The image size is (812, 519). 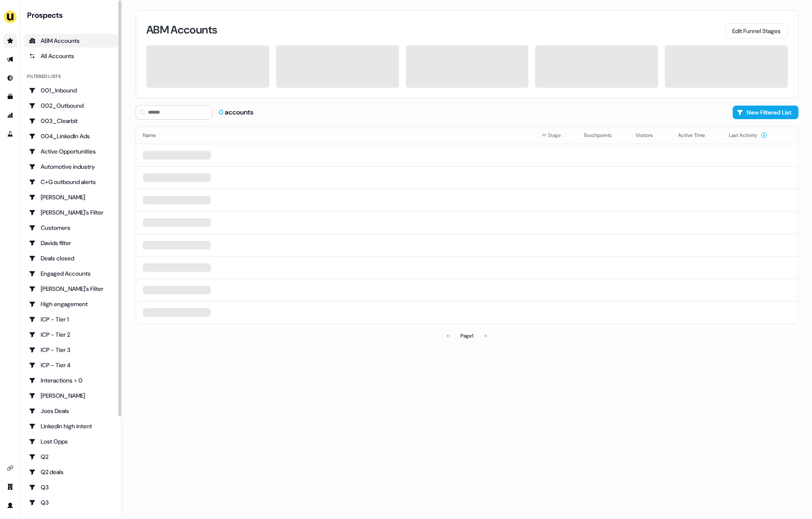 I want to click on a: Go to ICP - Tier 3, so click(x=70, y=349).